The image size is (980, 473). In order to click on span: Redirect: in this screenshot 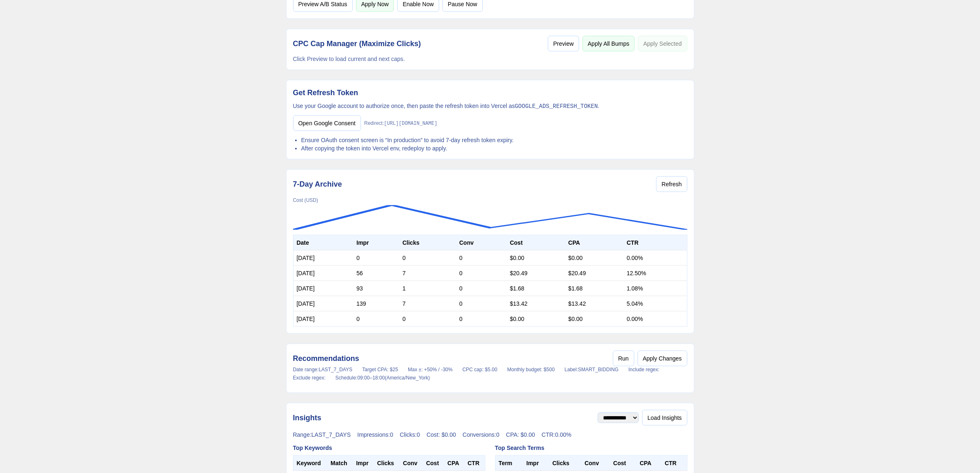, I will do `click(401, 123)`.